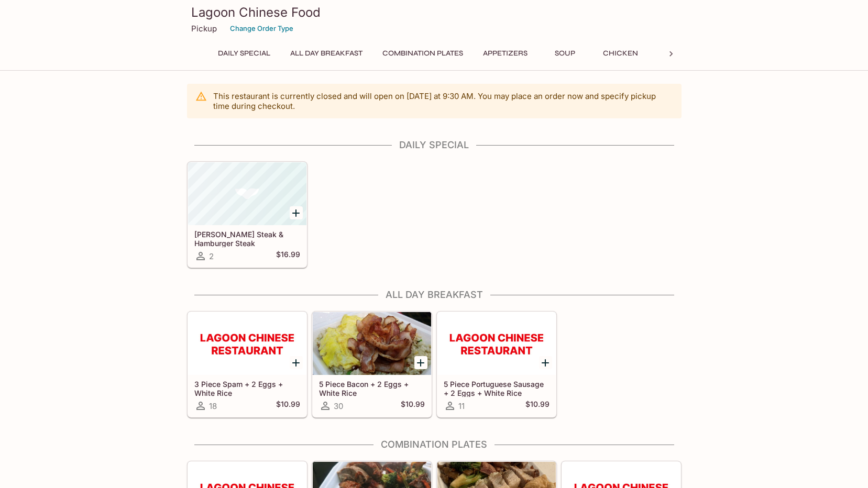  I want to click on button: Add 5 Piece Portuguese Sausage + 2 Eggs + White Rice, so click(545, 362).